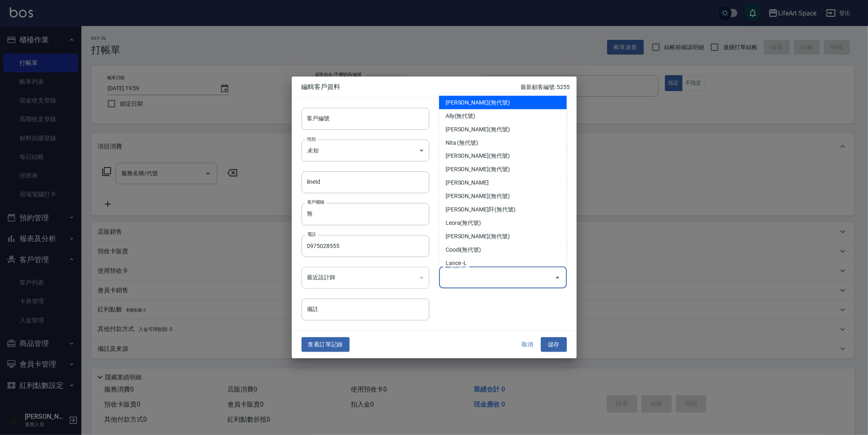 Image resolution: width=868 pixels, height=435 pixels. Describe the element at coordinates (503, 143) in the screenshot. I see `li: Nita (無代號)` at that location.